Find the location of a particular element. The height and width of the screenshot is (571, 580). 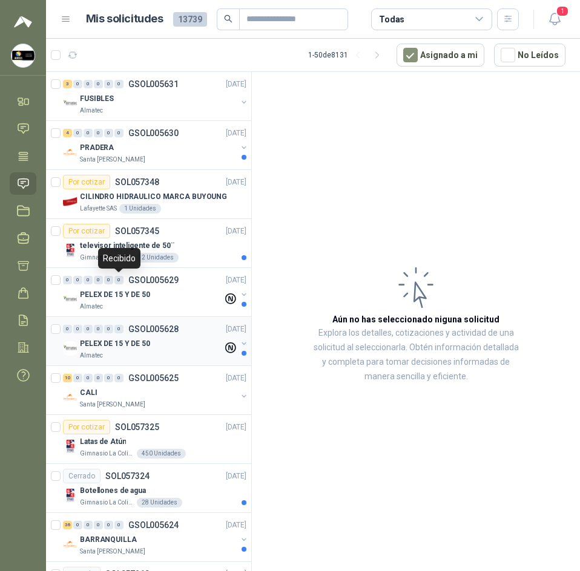

p: Latas de Atún is located at coordinates (103, 442).